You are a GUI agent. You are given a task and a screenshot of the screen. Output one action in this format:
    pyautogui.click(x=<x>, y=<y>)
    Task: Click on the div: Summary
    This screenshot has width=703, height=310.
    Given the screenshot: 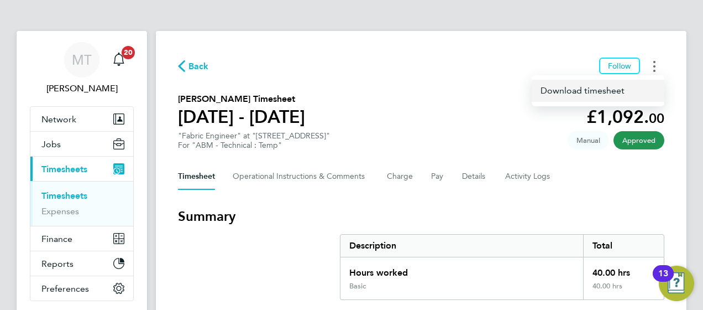 What is the action you would take?
    pyautogui.click(x=502, y=266)
    